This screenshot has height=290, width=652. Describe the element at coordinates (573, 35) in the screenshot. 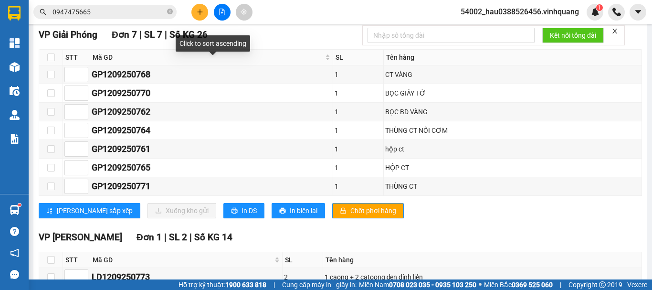

I see `span: Kết nối tổng đài` at that location.